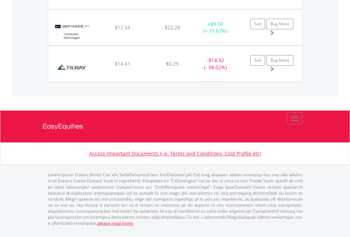 This screenshot has height=237, width=350. I want to click on a: please read more:, so click(115, 223).